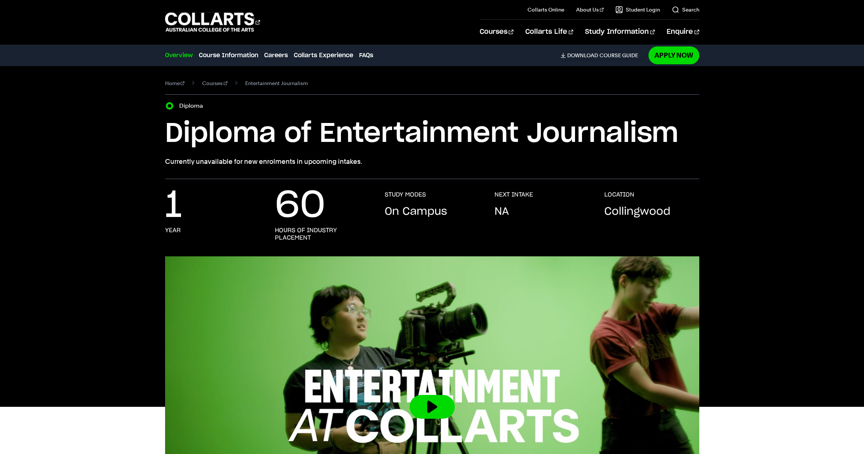 Image resolution: width=864 pixels, height=454 pixels. I want to click on p: 60, so click(300, 206).